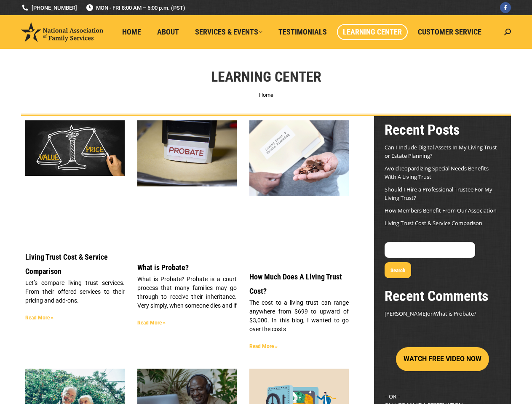  What do you see at coordinates (62, 32) in the screenshot?
I see `img: National Association of Family Services` at bounding box center [62, 32].